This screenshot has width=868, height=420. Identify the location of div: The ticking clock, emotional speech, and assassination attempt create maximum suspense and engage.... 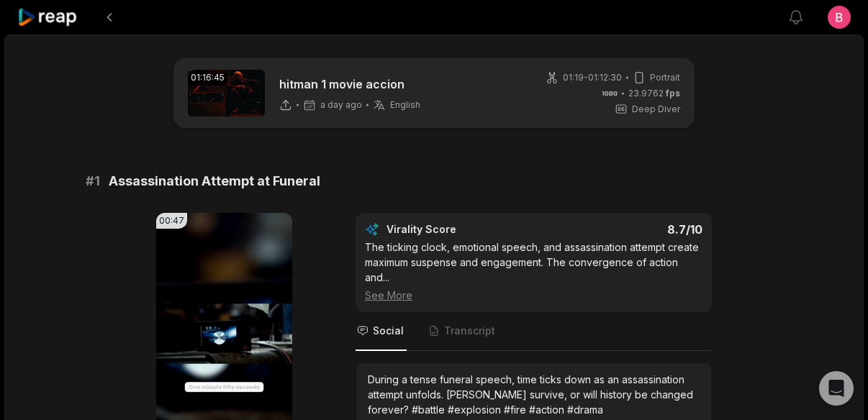
(534, 271).